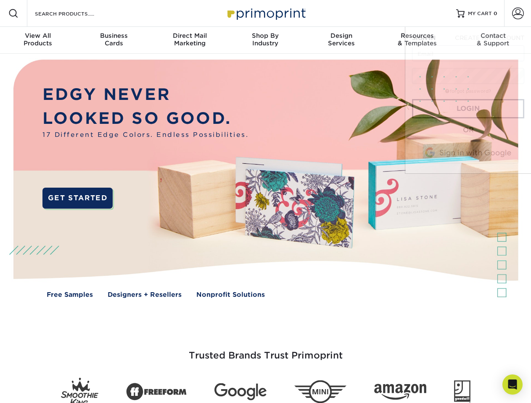 This screenshot has width=531, height=403. What do you see at coordinates (144, 295) in the screenshot?
I see `a: Designers + Resellers` at bounding box center [144, 295].